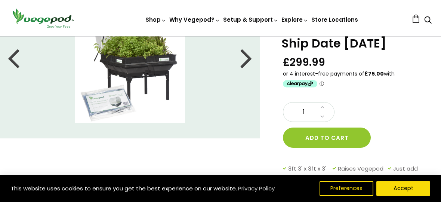 This screenshot has width=441, height=202. I want to click on span: This website uses cookies to ensure you get the best experience on our website., so click(124, 188).